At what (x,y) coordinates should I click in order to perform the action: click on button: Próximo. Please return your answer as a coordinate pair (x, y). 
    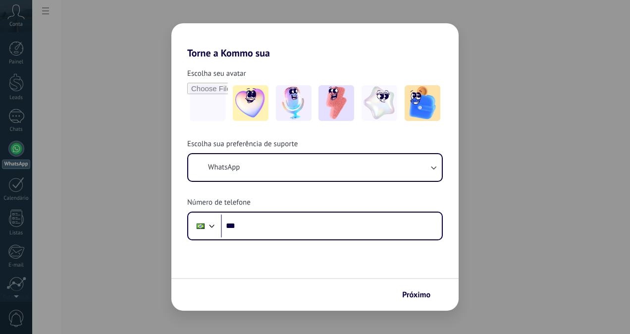
    Looking at the image, I should click on (421, 295).